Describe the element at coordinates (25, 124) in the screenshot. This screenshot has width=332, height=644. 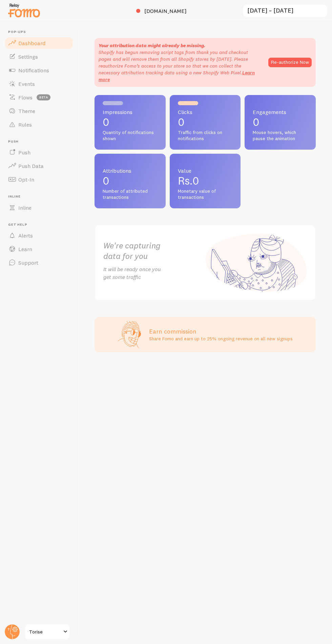
I see `span: Rules` at that location.